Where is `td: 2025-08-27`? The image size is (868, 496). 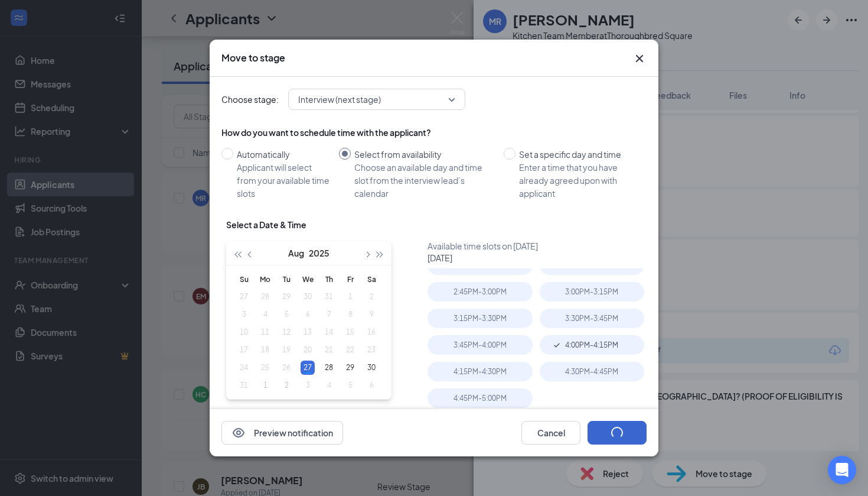 td: 2025-08-27 is located at coordinates (308, 367).